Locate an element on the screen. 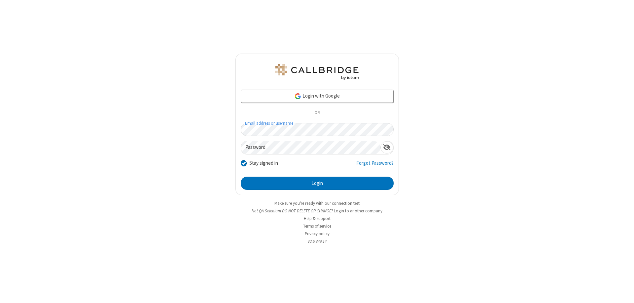 This screenshot has width=634, height=303. span: OR is located at coordinates (317, 113).